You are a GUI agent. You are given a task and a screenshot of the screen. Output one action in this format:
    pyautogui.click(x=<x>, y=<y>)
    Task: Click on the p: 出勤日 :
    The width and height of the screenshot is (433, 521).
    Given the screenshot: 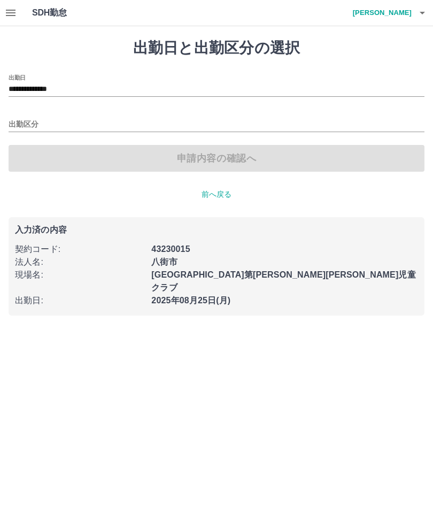 What is the action you would take?
    pyautogui.click(x=80, y=301)
    